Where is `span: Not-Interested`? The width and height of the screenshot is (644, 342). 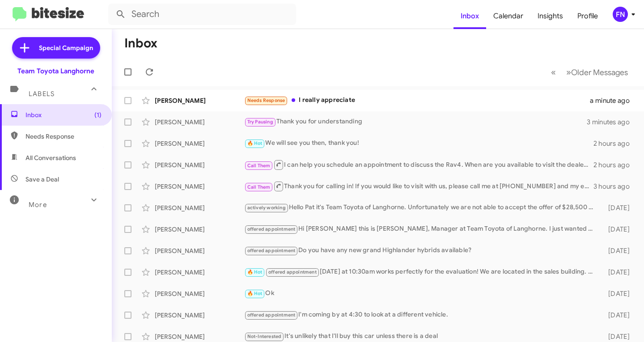
span: Not-Interested is located at coordinates (265, 336).